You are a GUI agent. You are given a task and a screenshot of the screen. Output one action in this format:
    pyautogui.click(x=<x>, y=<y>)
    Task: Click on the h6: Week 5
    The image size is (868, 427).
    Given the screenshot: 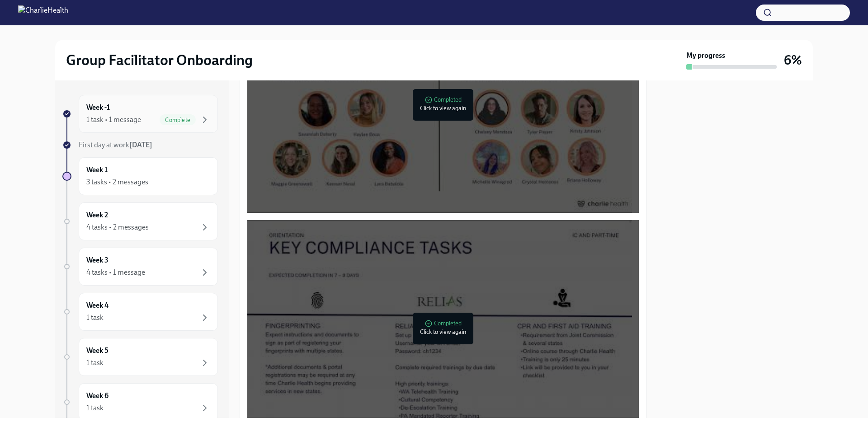 What is the action you would take?
    pyautogui.click(x=97, y=351)
    